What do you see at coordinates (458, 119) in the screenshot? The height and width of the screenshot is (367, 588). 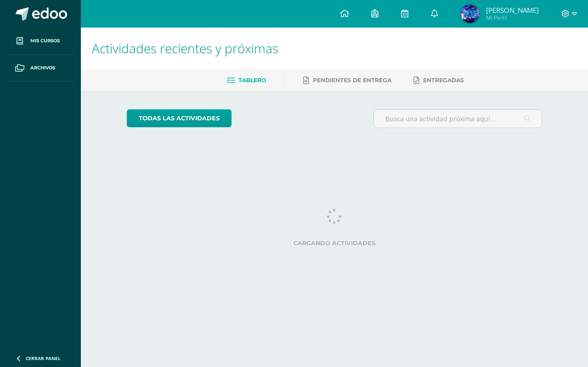 I see `input: Busca una actividad próxima aquí...` at bounding box center [458, 119].